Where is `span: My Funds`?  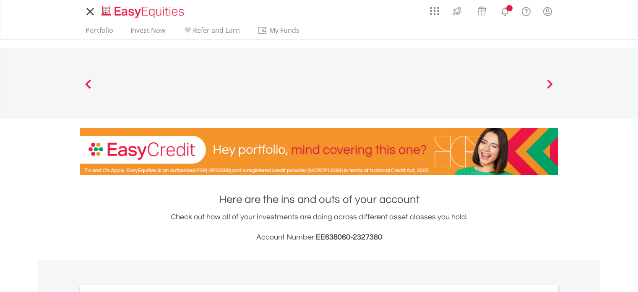 span: My Funds is located at coordinates (284, 30).